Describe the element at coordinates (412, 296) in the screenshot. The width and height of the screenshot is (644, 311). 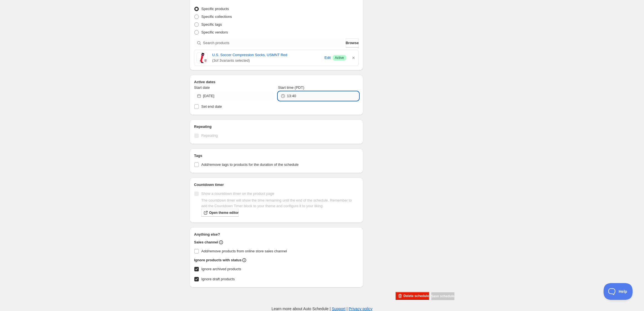
I see `button: Delete schedule` at that location.